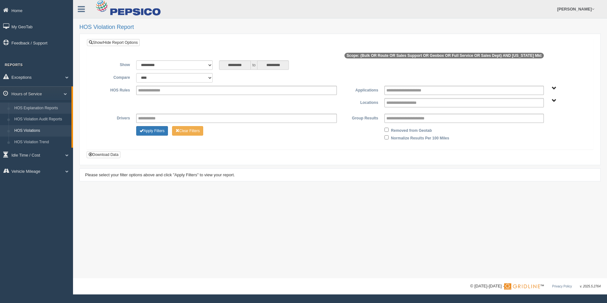 This screenshot has height=303, width=607. What do you see at coordinates (112, 118) in the screenshot?
I see `label: Drivers` at bounding box center [112, 118].